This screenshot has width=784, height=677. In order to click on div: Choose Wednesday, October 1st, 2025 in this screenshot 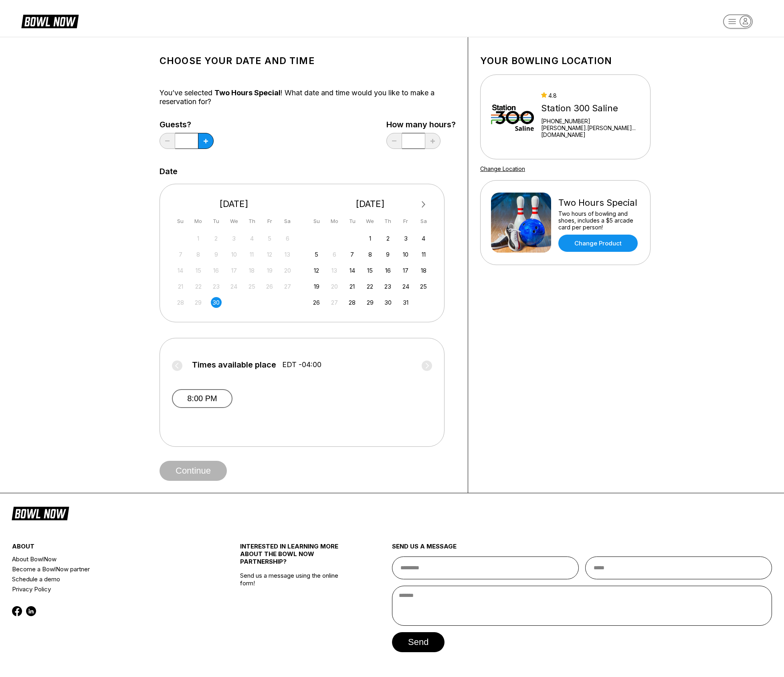, I will do `click(370, 238)`.